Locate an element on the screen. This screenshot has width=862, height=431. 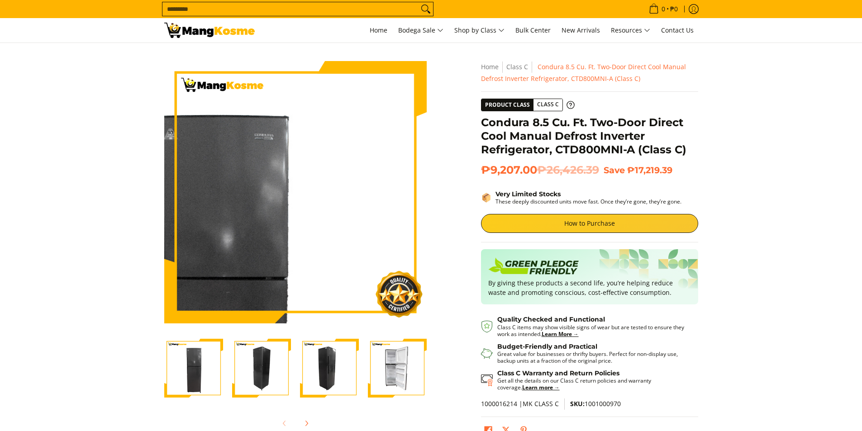
span: Contact Us is located at coordinates (677, 30).